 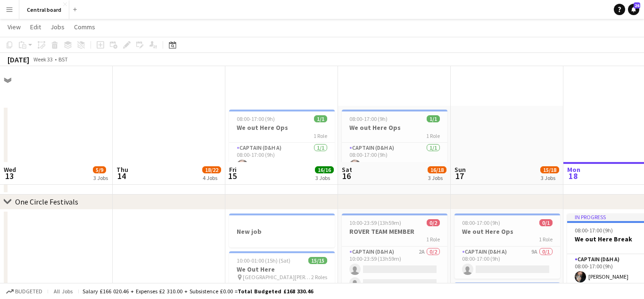 What do you see at coordinates (36, 27) in the screenshot?
I see `a: Edit` at bounding box center [36, 27].